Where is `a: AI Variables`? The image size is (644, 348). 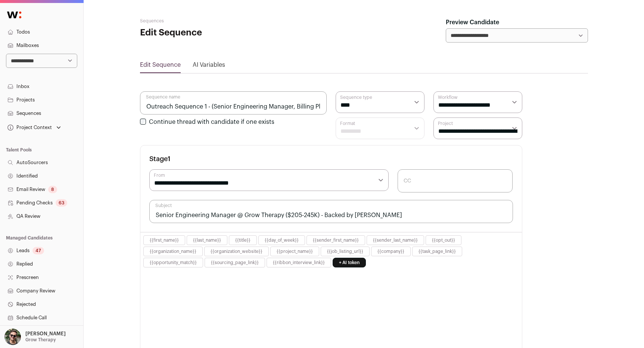
a: AI Variables is located at coordinates (209, 65).